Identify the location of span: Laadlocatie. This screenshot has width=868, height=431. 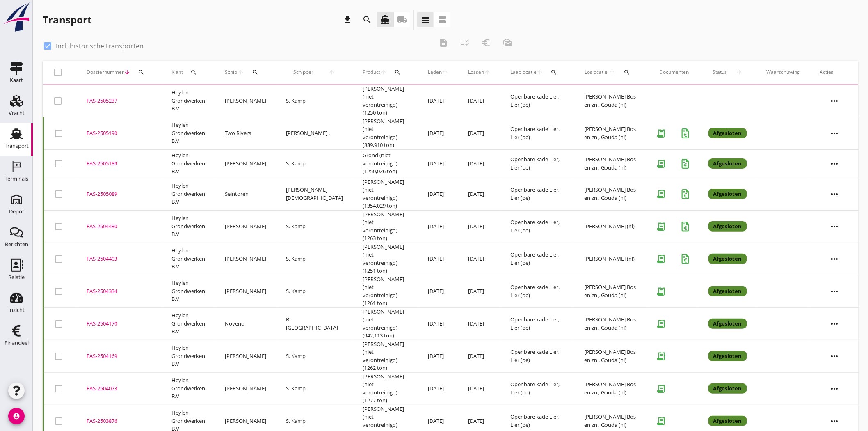
(524, 72).